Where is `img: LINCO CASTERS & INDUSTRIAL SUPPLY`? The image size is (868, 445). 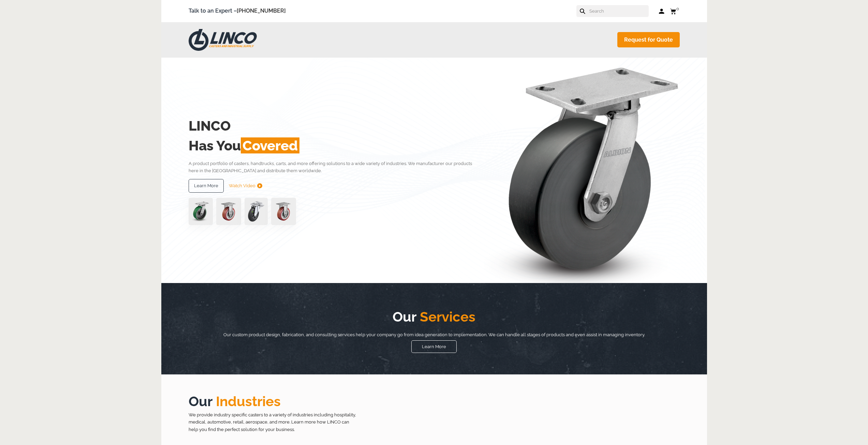 img: LINCO CASTERS & INDUSTRIAL SUPPLY is located at coordinates (222, 40).